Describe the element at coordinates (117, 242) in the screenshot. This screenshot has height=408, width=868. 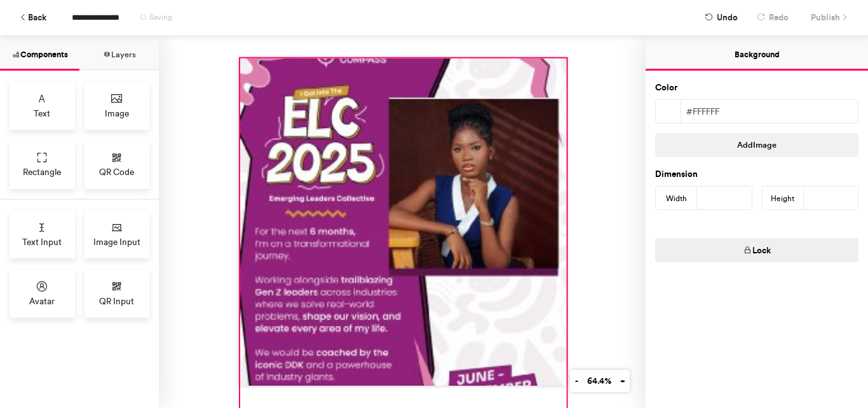
I see `span: Image Input` at that location.